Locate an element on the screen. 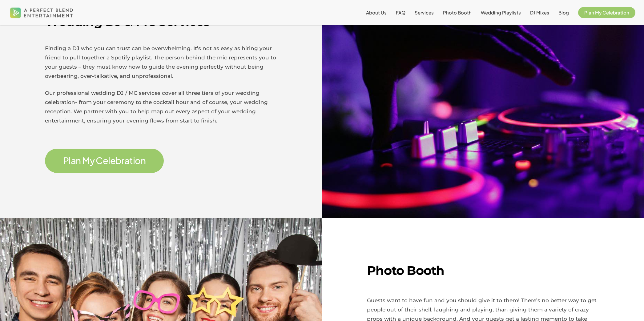 The image size is (644, 321). a: DJ Mixes is located at coordinates (540, 13).